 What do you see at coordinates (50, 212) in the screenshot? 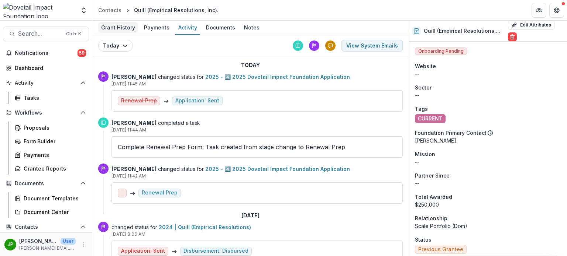
I see `a: Document Center` at bounding box center [50, 212].